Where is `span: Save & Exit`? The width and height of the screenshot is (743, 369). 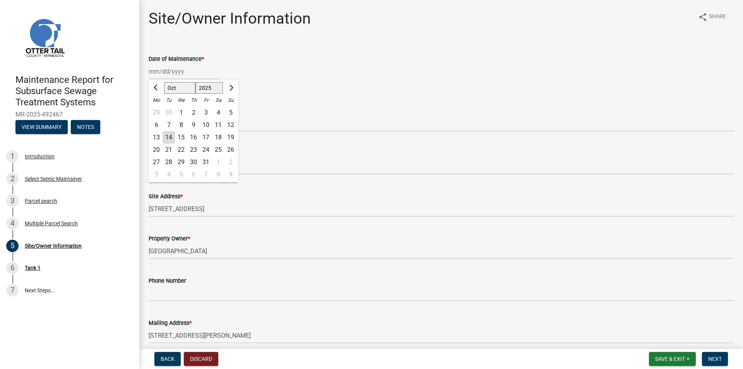 span: Save & Exit is located at coordinates (670, 359).